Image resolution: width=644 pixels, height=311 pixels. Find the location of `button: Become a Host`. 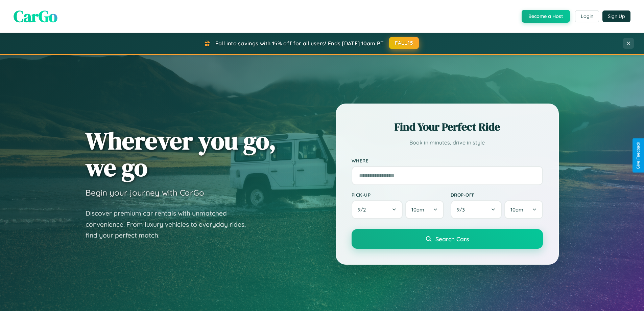

button: Become a Host is located at coordinates (546, 16).